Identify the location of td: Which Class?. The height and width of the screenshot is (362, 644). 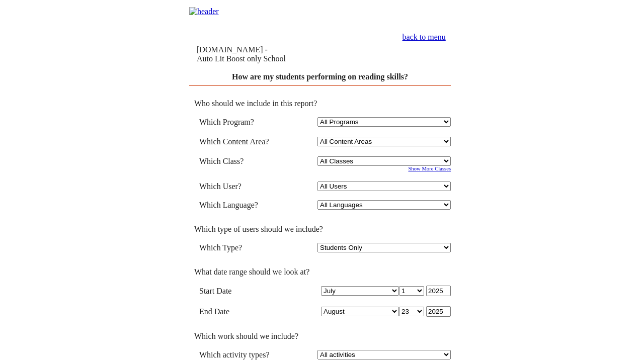
(241, 161).